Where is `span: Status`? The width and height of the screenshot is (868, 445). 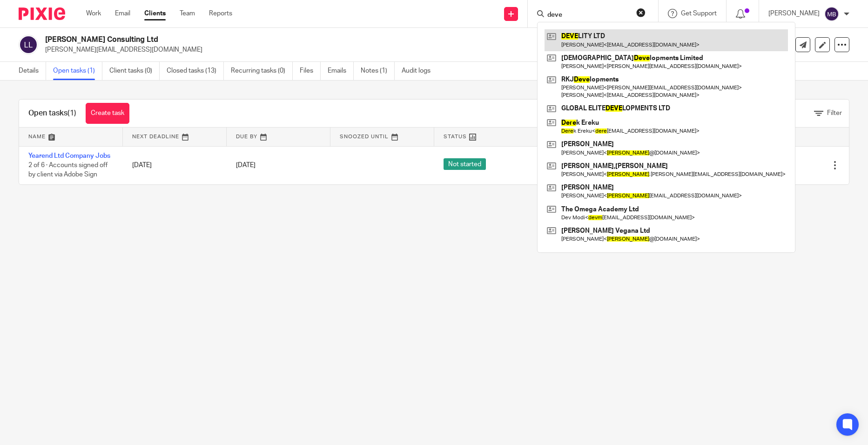
span: Status is located at coordinates (455, 136).